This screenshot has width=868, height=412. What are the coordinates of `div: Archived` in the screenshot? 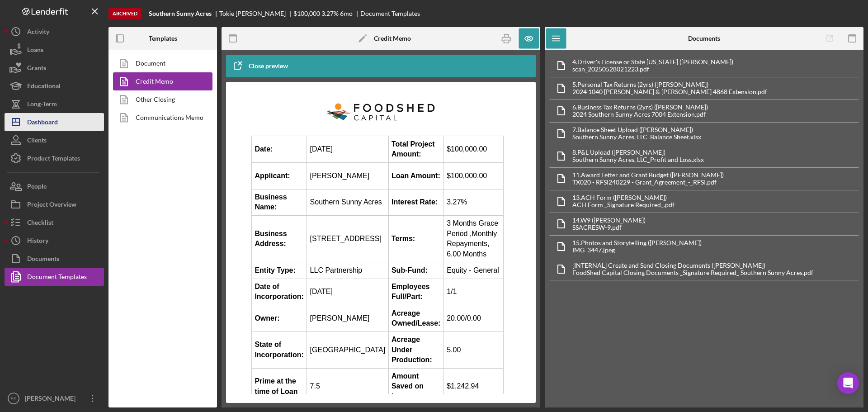 It's located at (125, 14).